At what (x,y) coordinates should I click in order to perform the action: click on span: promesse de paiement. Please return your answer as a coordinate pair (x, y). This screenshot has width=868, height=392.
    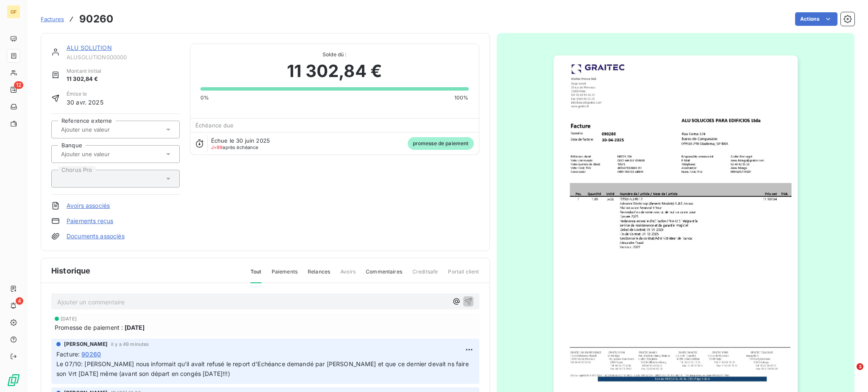
    Looking at the image, I should click on (441, 144).